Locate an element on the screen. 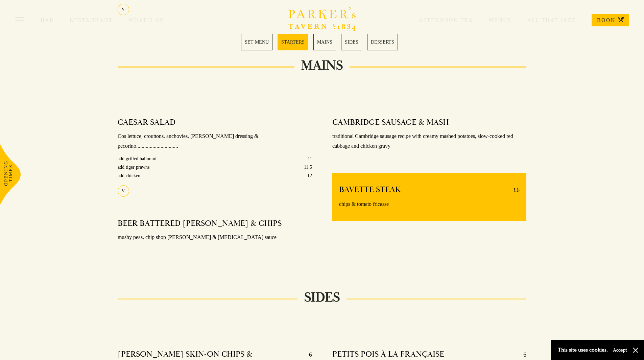 The height and width of the screenshot is (360, 644). p: add grilled halloumi is located at coordinates (137, 158).